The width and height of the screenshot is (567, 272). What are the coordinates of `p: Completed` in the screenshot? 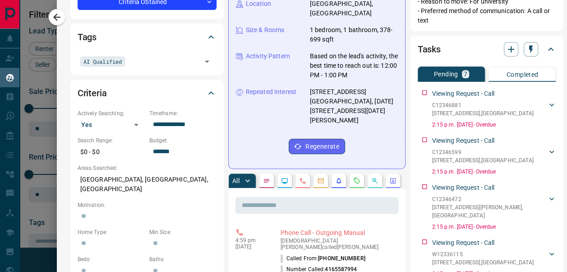 It's located at (522, 74).